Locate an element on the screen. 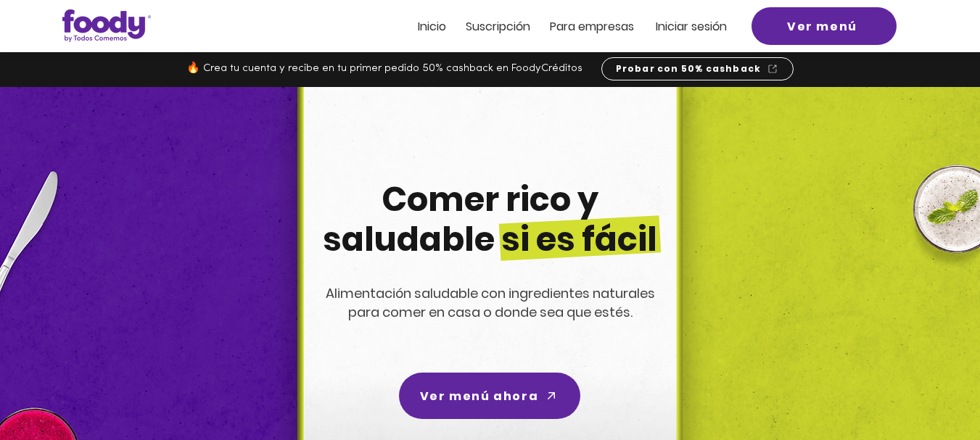 This screenshot has height=440, width=980. a: Suscripción is located at coordinates (497, 26).